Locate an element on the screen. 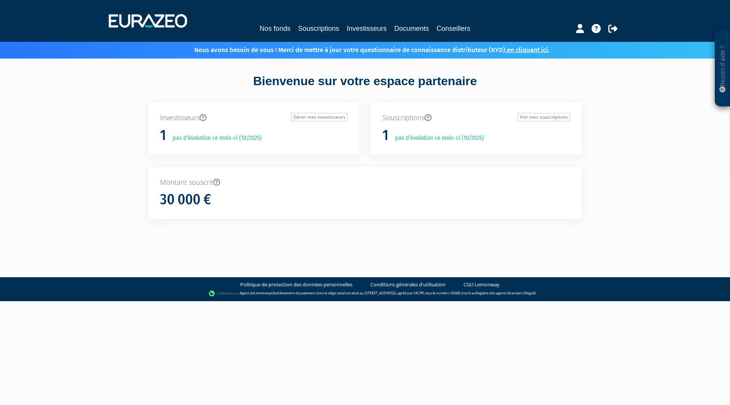  img: logo-lemonway.png is located at coordinates (223, 294).